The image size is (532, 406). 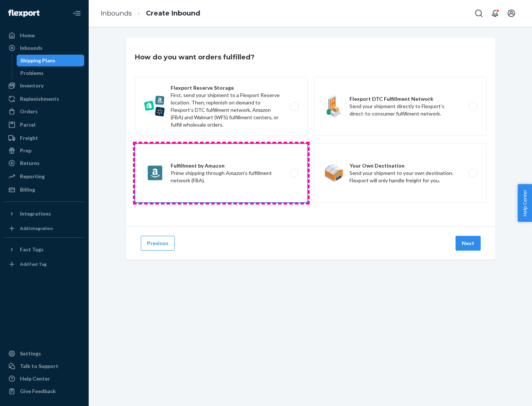 I want to click on span: Help Center, so click(x=524, y=203).